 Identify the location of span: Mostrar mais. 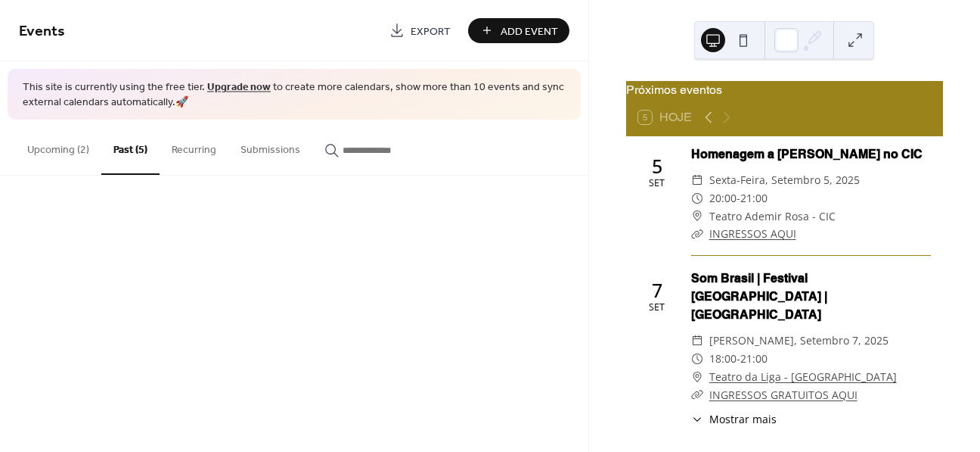
(742, 418).